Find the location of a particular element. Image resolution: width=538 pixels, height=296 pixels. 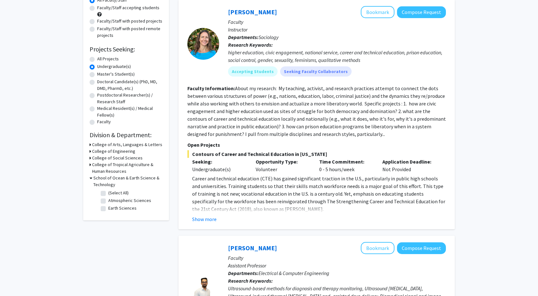

p: Seeking: is located at coordinates (219, 162).